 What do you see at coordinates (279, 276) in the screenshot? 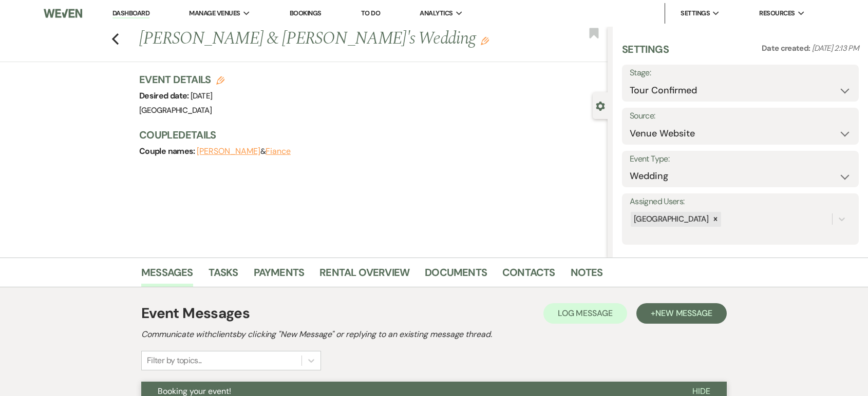
I see `a: Payments` at bounding box center [279, 276].